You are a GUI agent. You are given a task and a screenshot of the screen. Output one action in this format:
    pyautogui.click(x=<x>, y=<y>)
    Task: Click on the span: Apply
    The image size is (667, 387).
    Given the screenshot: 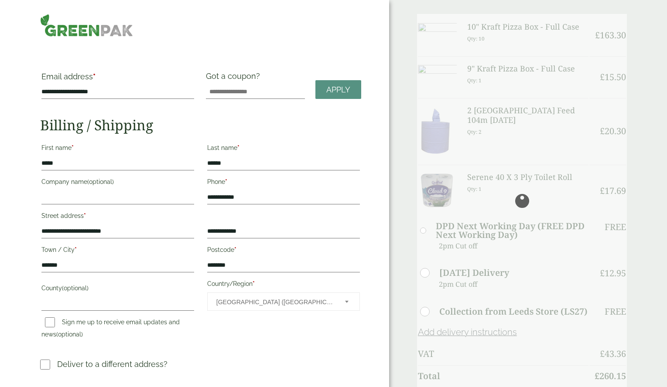 What is the action you would take?
    pyautogui.click(x=338, y=90)
    